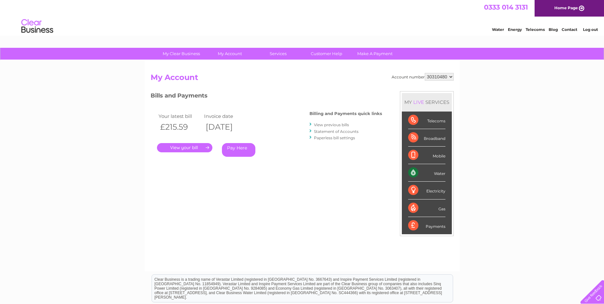 The height and width of the screenshot is (304, 604). What do you see at coordinates (427, 120) in the screenshot?
I see `div: Telecoms` at bounding box center [427, 120].